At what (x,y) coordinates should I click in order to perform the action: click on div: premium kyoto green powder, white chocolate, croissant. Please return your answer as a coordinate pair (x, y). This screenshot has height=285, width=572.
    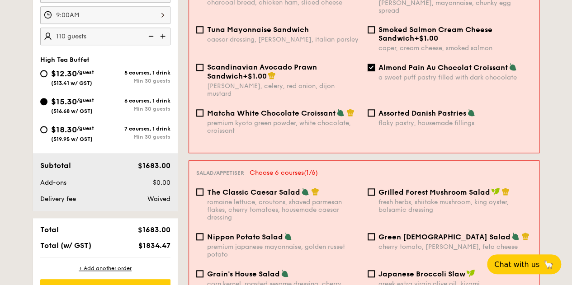
    Looking at the image, I should click on (283, 127).